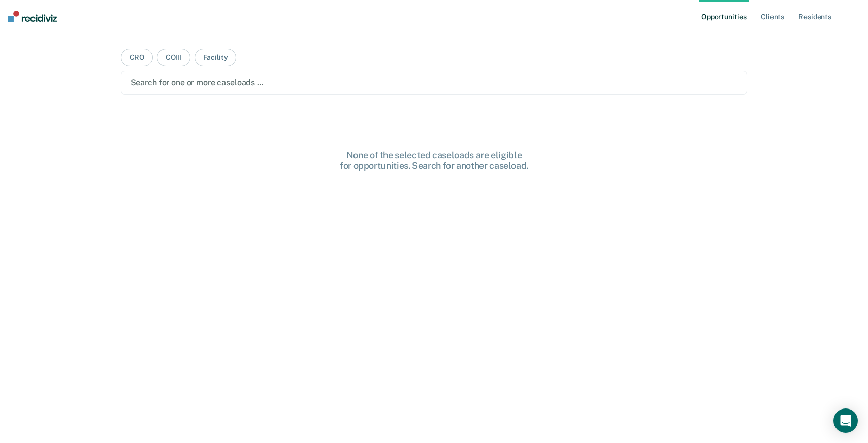 Image resolution: width=868 pixels, height=443 pixels. I want to click on button: Facility, so click(216, 57).